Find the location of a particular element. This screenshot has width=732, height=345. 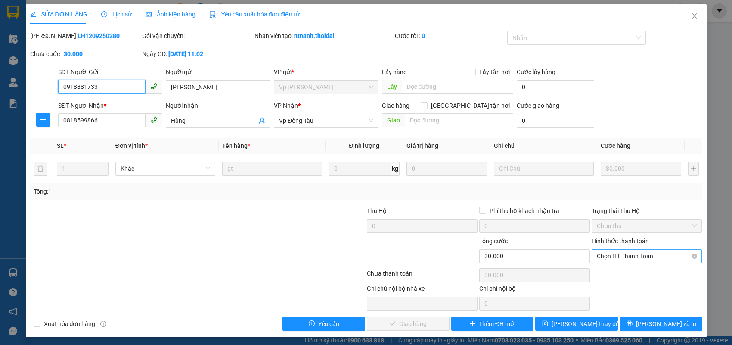

span: DT1309250338 is located at coordinates (106, 62).